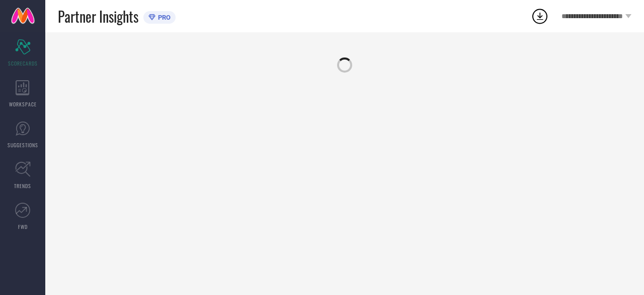 The height and width of the screenshot is (295, 644). What do you see at coordinates (540, 16) in the screenshot?
I see `div: Open download list` at bounding box center [540, 16].